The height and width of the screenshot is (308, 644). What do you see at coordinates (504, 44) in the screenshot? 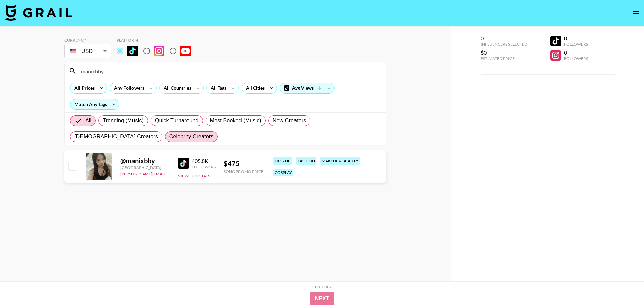
I see `div: Influencers Selected` at bounding box center [504, 44].